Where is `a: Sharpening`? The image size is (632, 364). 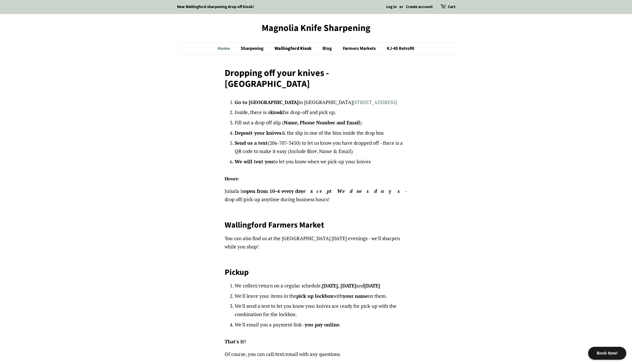
a: Sharpening is located at coordinates (253, 49).